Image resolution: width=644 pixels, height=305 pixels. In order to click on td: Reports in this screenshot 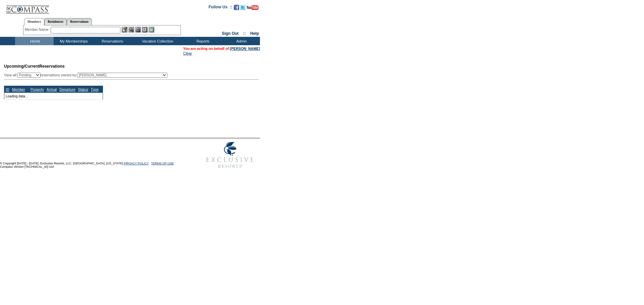, I will do `click(202, 41)`.